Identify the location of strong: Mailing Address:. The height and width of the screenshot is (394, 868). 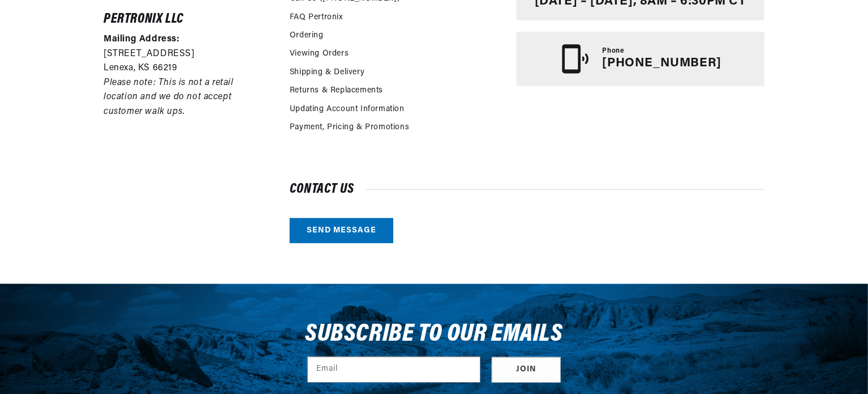
(142, 39).